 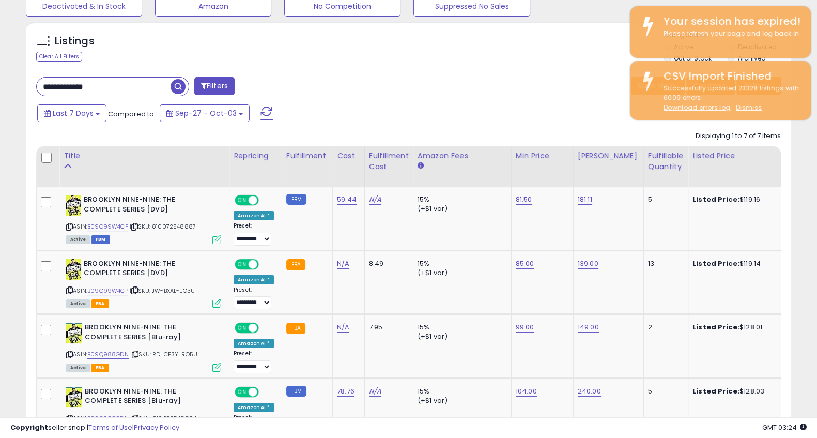 What do you see at coordinates (585, 200) in the screenshot?
I see `a: 181.11` at bounding box center [585, 200].